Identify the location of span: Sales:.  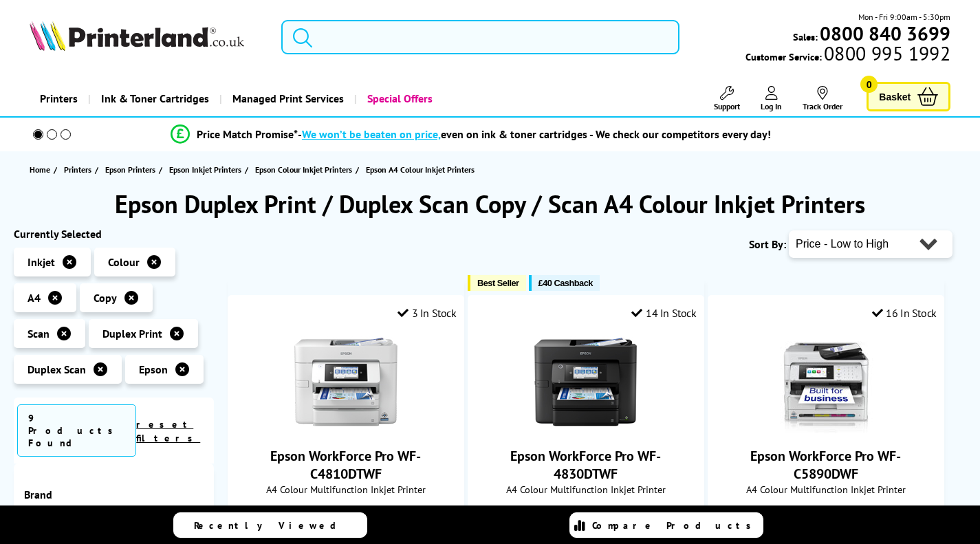
(806, 36).